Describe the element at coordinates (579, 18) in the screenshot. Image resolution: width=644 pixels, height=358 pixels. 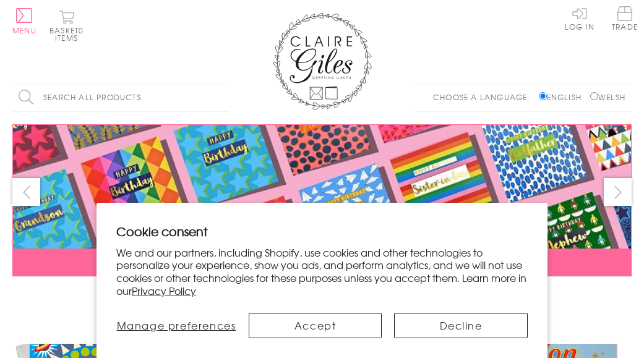
I see `a: Log In` at that location.